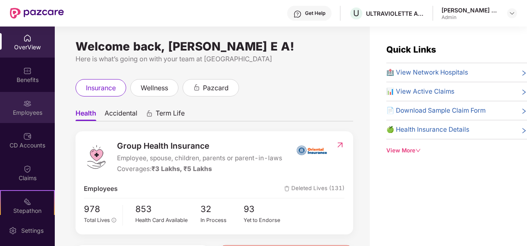 This screenshot has height=246, width=527. I want to click on div: Yet to Endorse, so click(265, 221).